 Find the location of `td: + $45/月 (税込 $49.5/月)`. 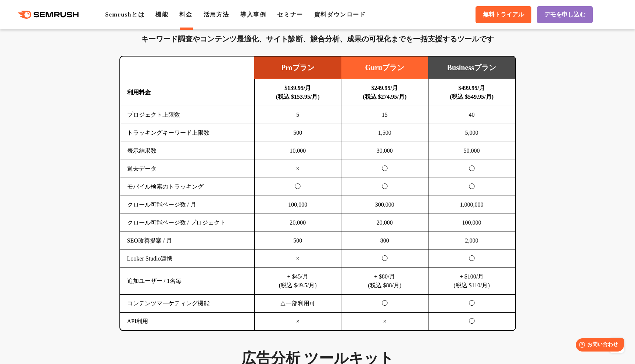

td: + $45/月 (税込 $49.5/月) is located at coordinates (298, 281).